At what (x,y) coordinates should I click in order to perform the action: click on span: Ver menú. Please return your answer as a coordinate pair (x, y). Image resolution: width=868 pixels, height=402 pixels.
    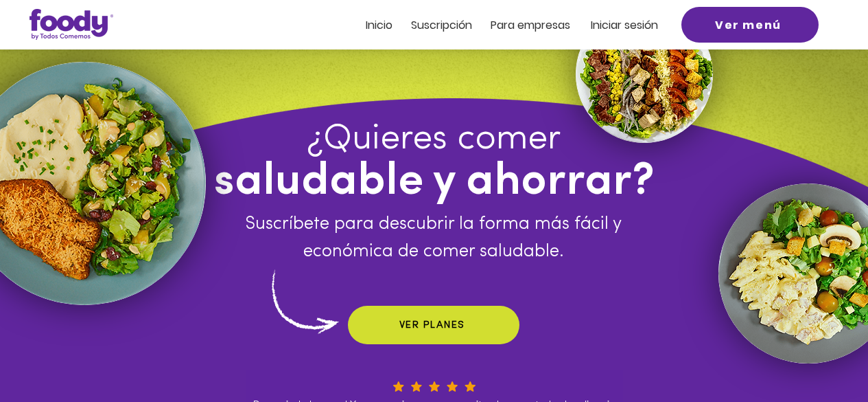
    Looking at the image, I should click on (747, 25).